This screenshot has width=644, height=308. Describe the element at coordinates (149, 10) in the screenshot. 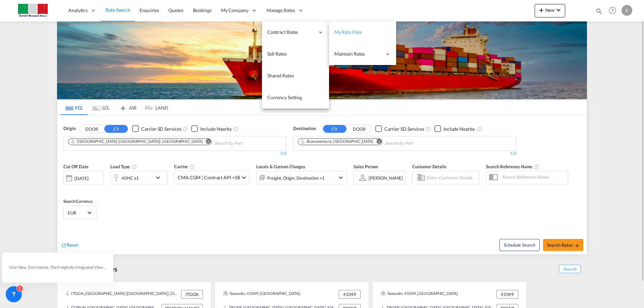

I see `span: Enquiries` at that location.